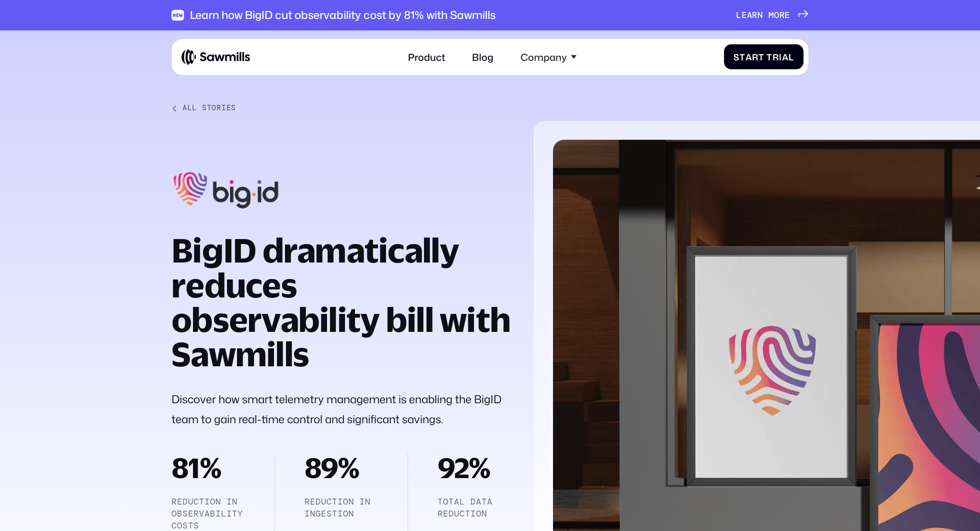 This screenshot has width=980, height=531. I want to click on h2: 92%, so click(474, 467).